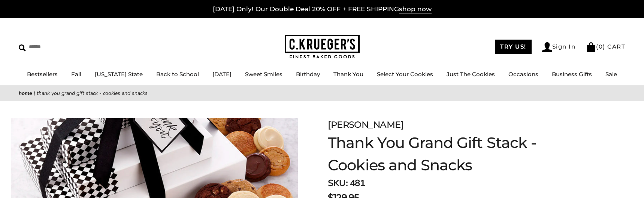 Image resolution: width=644 pixels, height=198 pixels. I want to click on a: Sweet Smiles, so click(264, 74).